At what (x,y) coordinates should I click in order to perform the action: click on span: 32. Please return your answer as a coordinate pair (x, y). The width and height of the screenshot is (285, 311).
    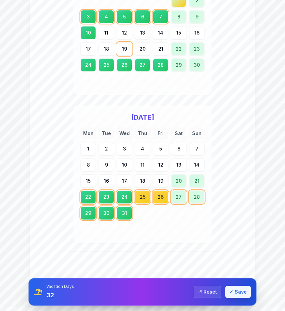
    Looking at the image, I should click on (50, 295).